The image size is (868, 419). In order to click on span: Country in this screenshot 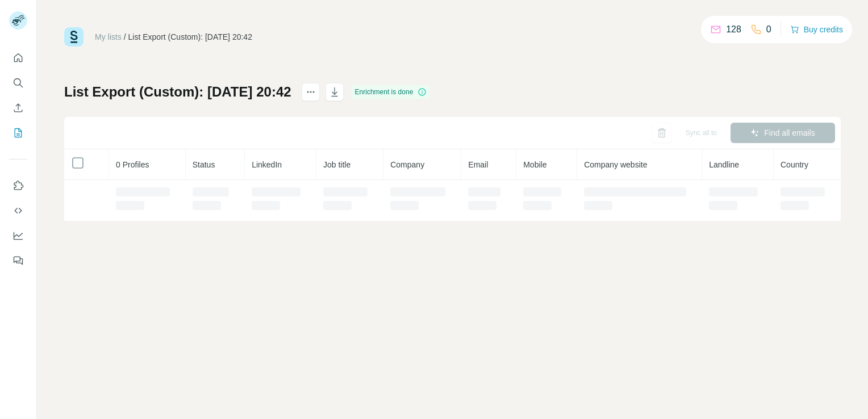, I will do `click(794, 165)`.